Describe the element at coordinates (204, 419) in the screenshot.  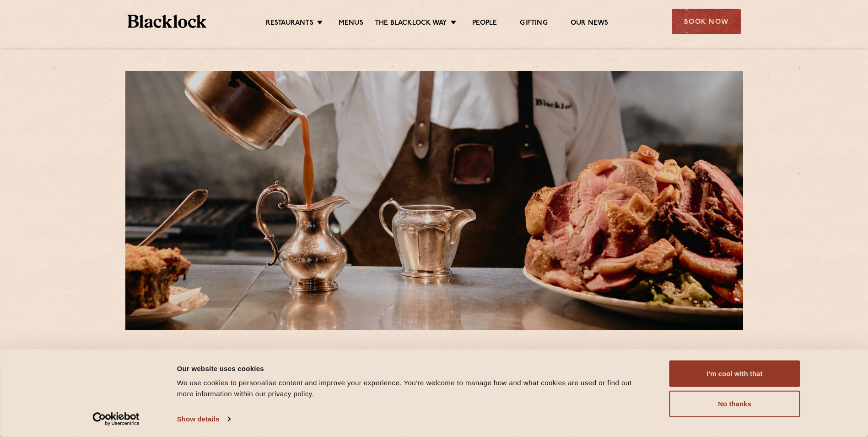
I see `a: Show details` at that location.